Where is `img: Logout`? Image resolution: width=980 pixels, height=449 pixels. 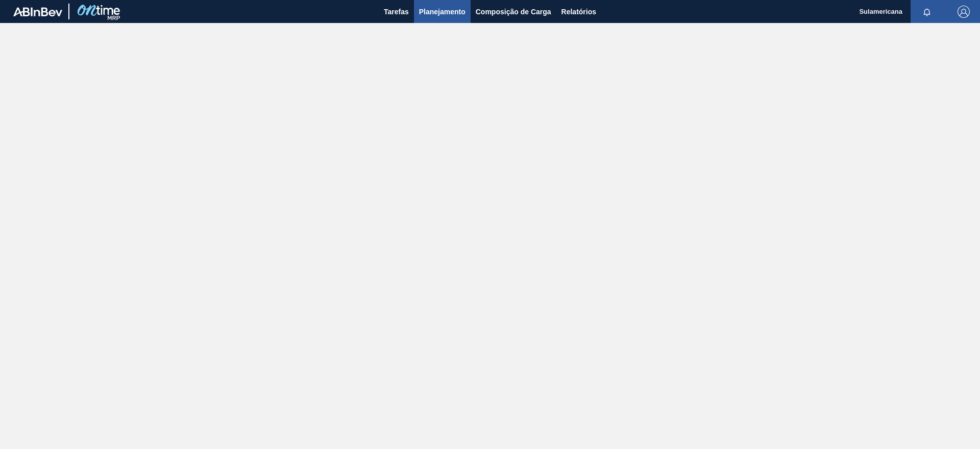 img: Logout is located at coordinates (963, 12).